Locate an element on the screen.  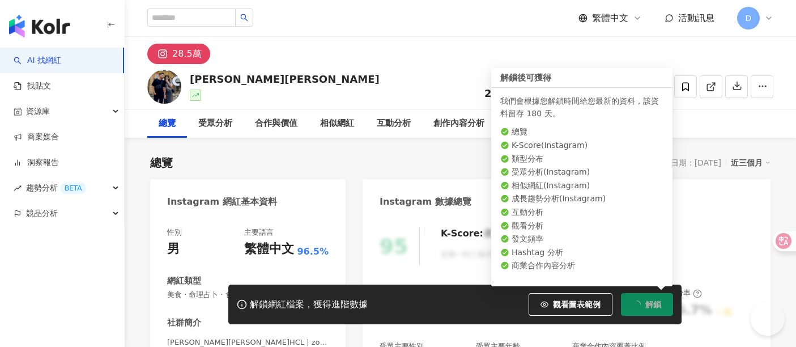
span: D is located at coordinates (749, 18).